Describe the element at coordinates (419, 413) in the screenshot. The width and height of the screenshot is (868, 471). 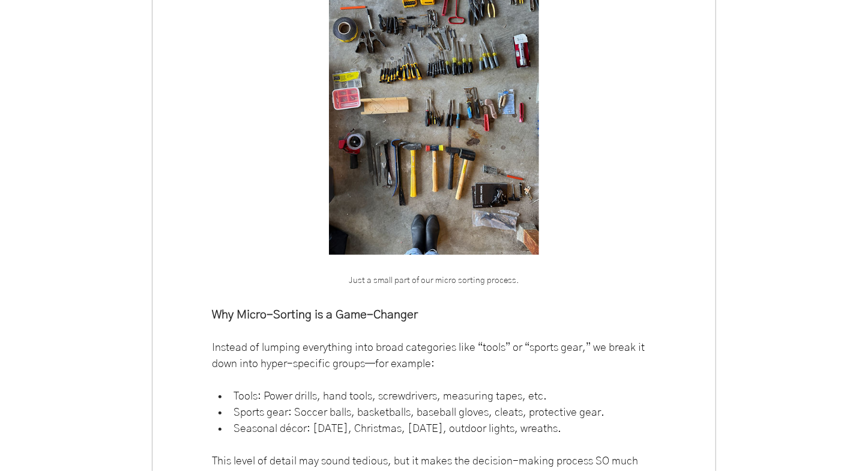
I see `span: Sports gear: Soccer balls, basketballs, baseball gloves, cleats, protective gear.` at that location.